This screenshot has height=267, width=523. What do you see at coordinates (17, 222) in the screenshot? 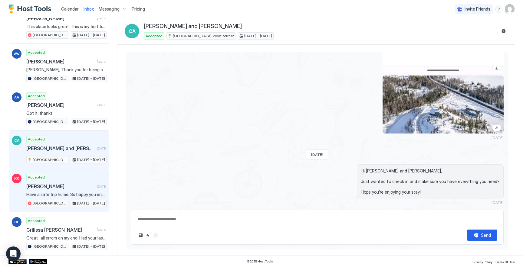
I see `span: CF` at bounding box center [17, 222].